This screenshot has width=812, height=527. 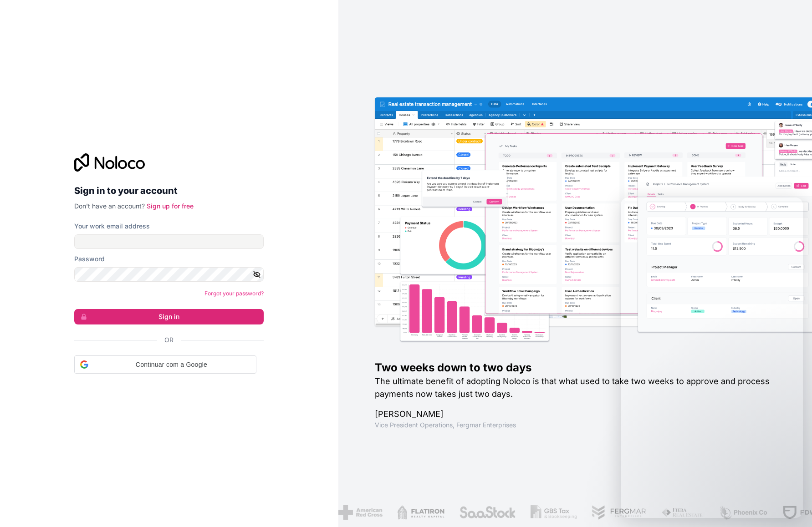 I want to click on span: Don't have an account?, so click(x=109, y=206).